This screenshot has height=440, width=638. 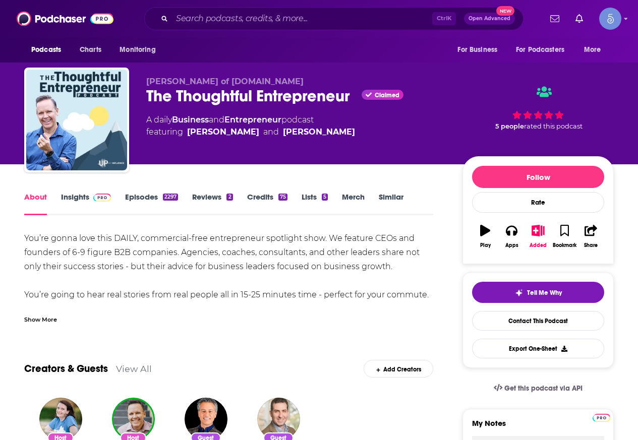 What do you see at coordinates (66, 369) in the screenshot?
I see `a: Creators & Guests` at bounding box center [66, 369].